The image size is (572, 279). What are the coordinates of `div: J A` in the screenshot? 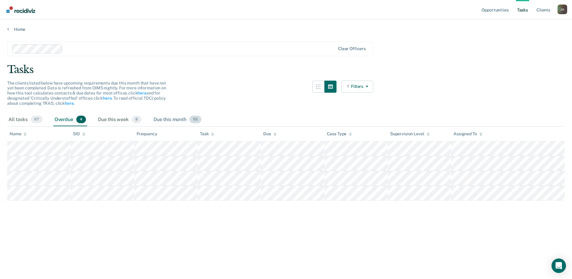 It's located at (563, 9).